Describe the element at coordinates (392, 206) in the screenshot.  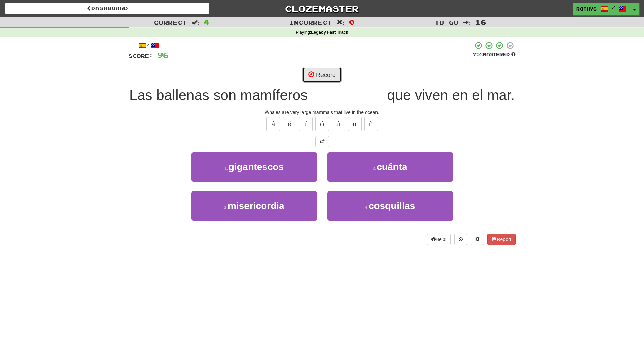
I see `span: cosquillas` at that location.